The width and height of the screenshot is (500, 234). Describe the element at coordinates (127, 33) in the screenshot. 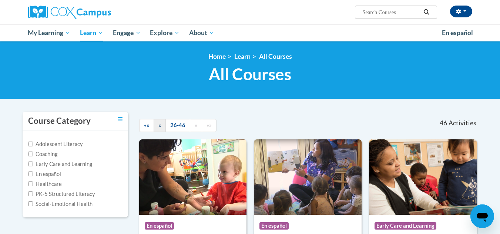

I see `span: Engage` at that location.